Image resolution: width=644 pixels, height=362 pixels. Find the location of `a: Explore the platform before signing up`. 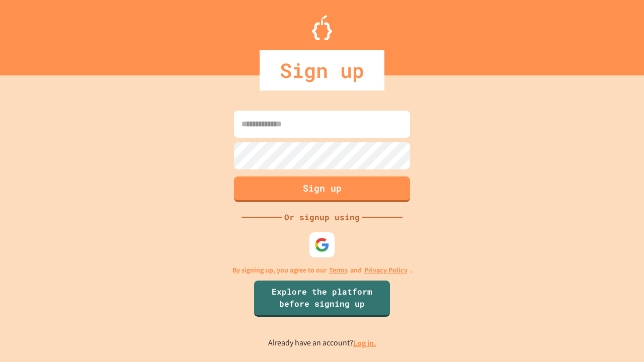

a: Explore the platform before signing up is located at coordinates (322, 299).